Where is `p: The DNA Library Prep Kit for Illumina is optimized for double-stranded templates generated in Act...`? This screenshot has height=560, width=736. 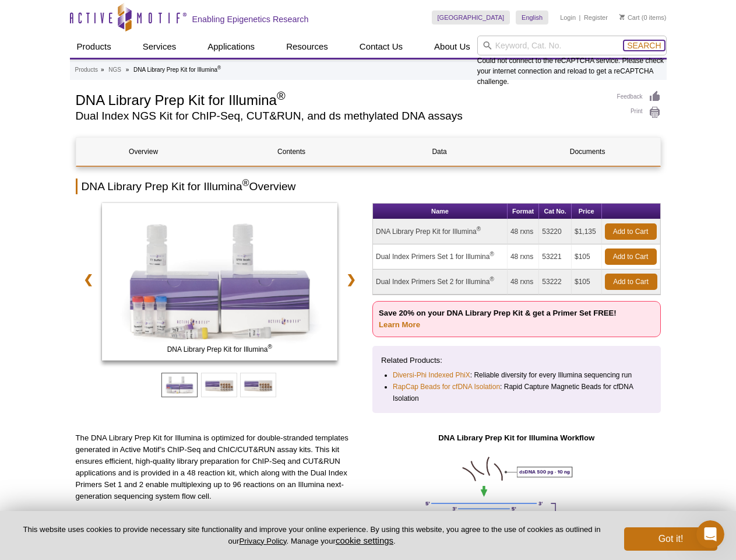
p: The DNA Library Prep Kit for Illumina is optimized for double-stranded templates generated in Act... is located at coordinates (220, 467).